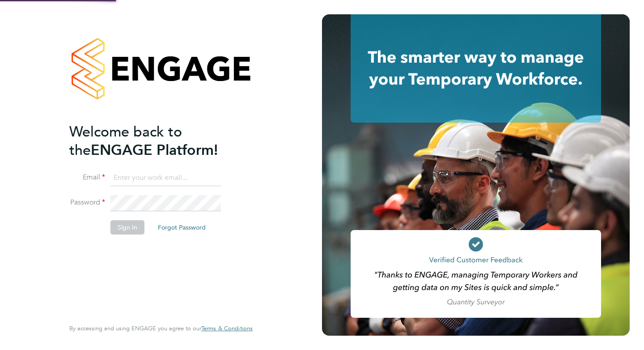 The height and width of the screenshot is (350, 644). I want to click on span: Terms & Conditions, so click(227, 328).